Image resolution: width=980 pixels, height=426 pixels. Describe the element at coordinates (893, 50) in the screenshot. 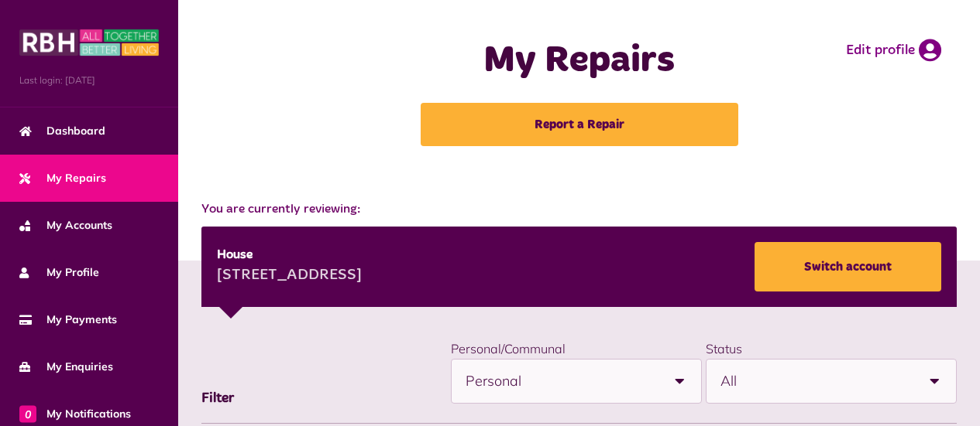

I see `a: Edit profile` at that location.